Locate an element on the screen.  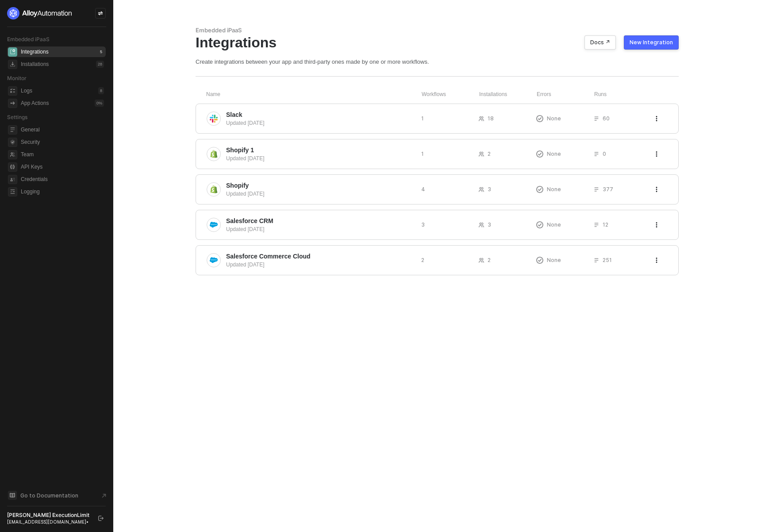
span: Security is located at coordinates (62, 142).